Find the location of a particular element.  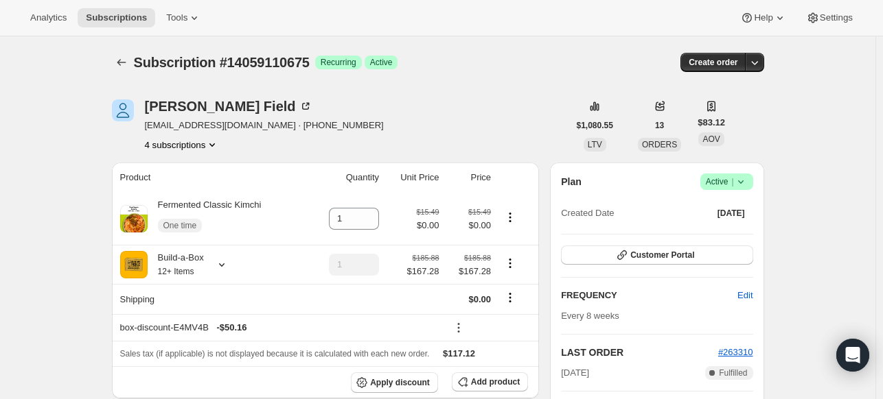

span: Every 8 weeks is located at coordinates (590, 316).